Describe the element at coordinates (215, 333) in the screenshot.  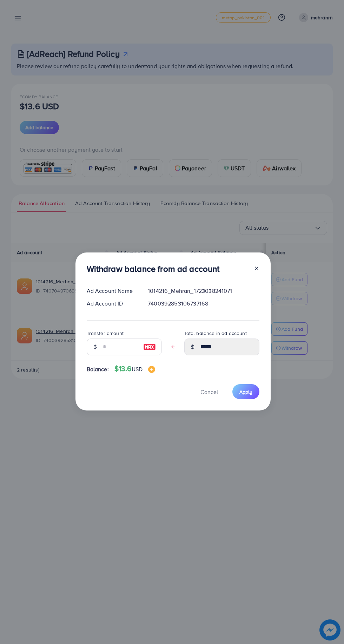
I see `label: Total balance in ad account` at that location.